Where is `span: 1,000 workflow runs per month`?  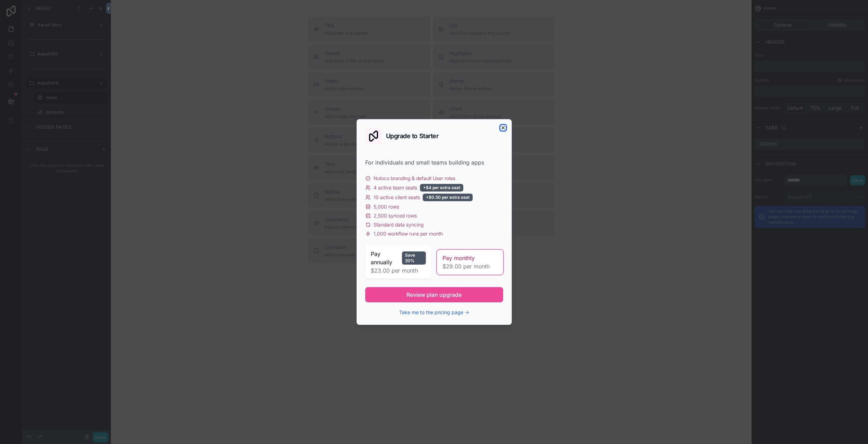
span: 1,000 workflow runs per month is located at coordinates (408, 234).